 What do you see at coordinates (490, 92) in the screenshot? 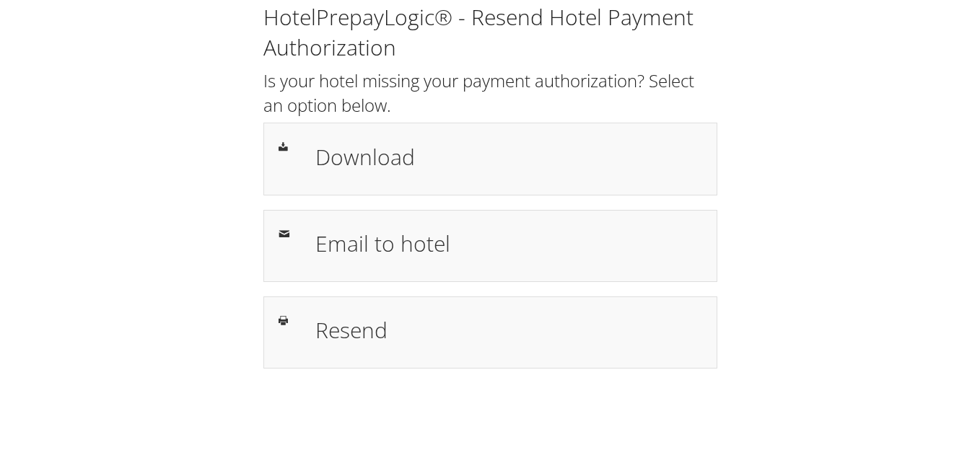
I see `h2: Is your hotel missing your payment authorization? Select an option below.` at bounding box center [490, 92].